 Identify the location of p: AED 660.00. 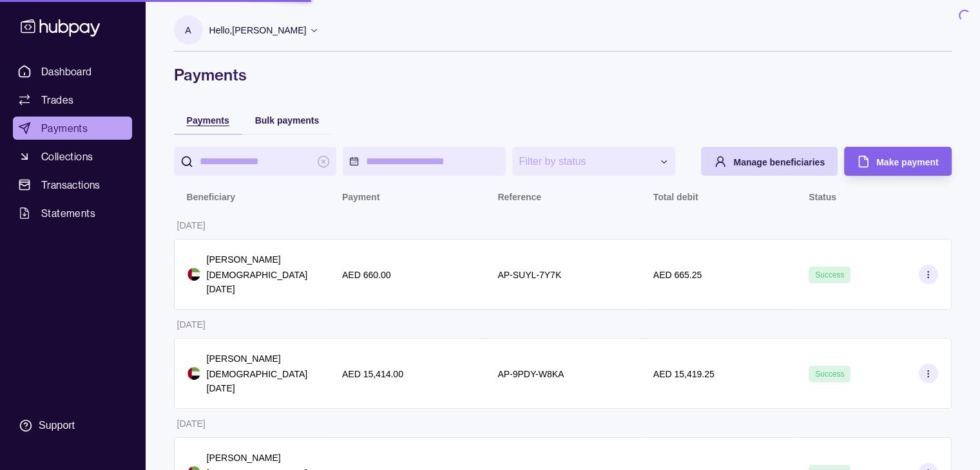
(367, 275).